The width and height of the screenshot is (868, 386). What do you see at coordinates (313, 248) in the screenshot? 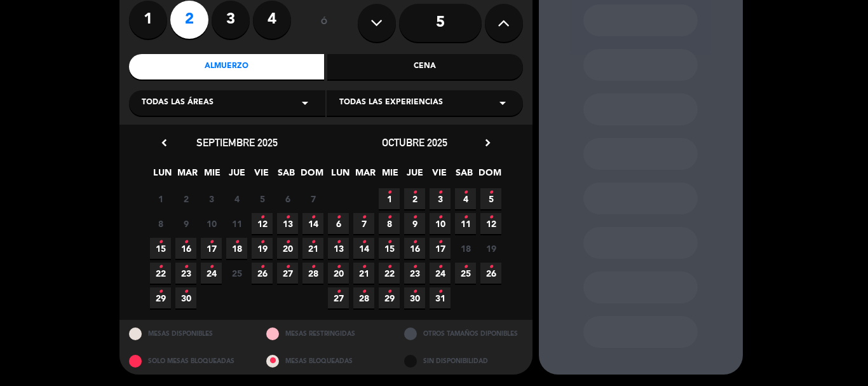
I see `span: 21` at bounding box center [313, 248].